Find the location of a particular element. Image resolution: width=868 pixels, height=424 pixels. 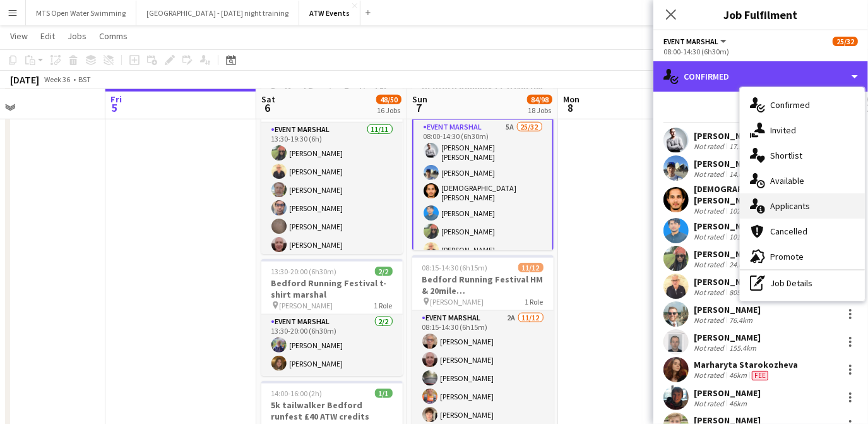

span: Edit is located at coordinates (48, 36).